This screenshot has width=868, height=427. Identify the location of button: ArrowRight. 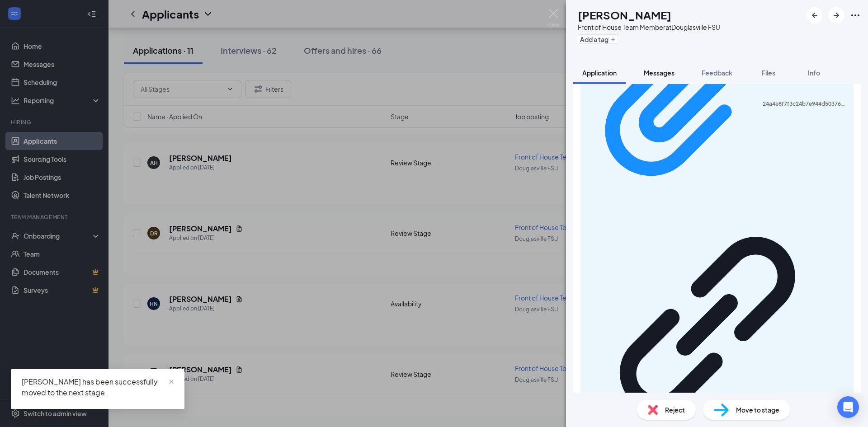
(836, 15).